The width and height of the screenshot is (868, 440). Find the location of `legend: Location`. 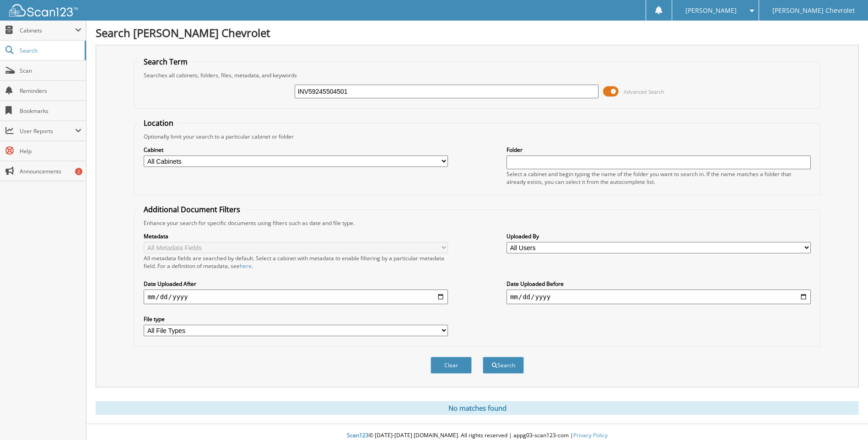

legend: Location is located at coordinates (158, 123).